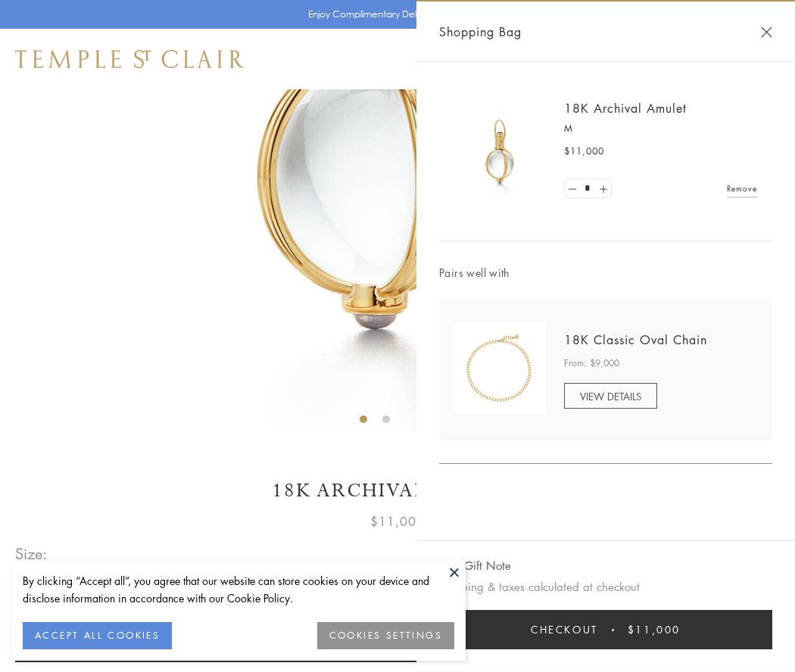  What do you see at coordinates (500, 369) in the screenshot?
I see `img: N88865-OV18` at bounding box center [500, 369].